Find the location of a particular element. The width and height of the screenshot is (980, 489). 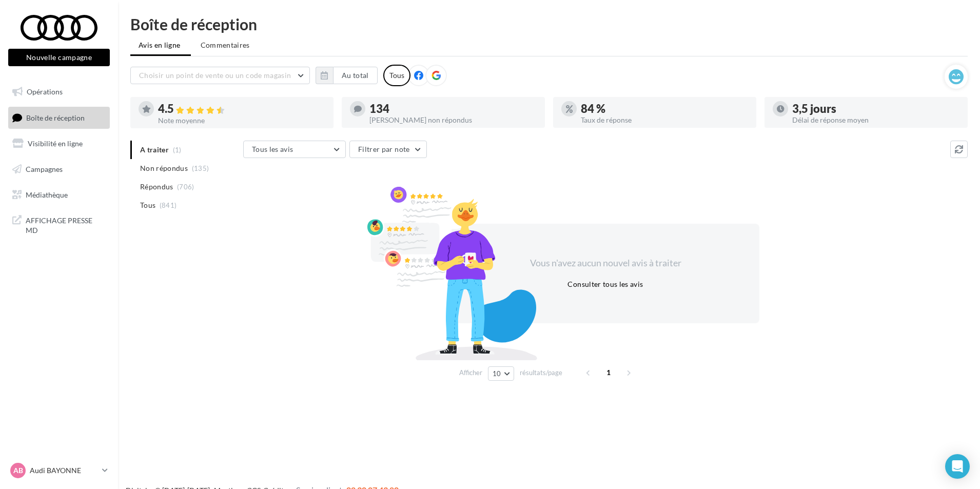

span: Campagnes is located at coordinates (44, 168).